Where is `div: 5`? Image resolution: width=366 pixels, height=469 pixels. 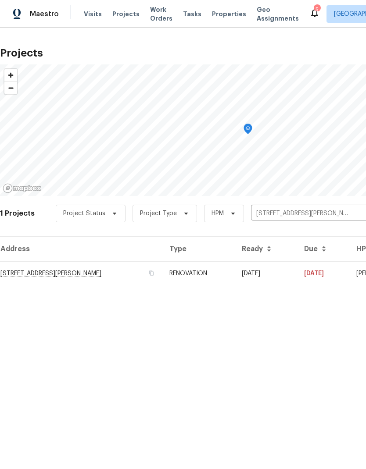
div: 5 is located at coordinates (317, 10).